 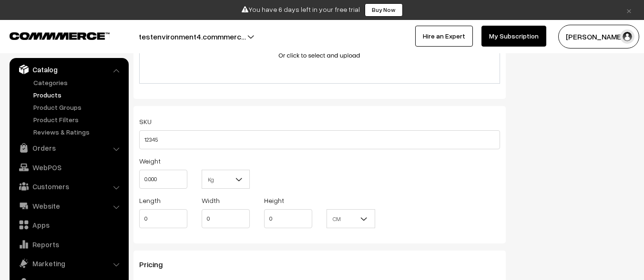 What do you see at coordinates (210, 200) in the screenshot?
I see `label: Width` at bounding box center [210, 200].